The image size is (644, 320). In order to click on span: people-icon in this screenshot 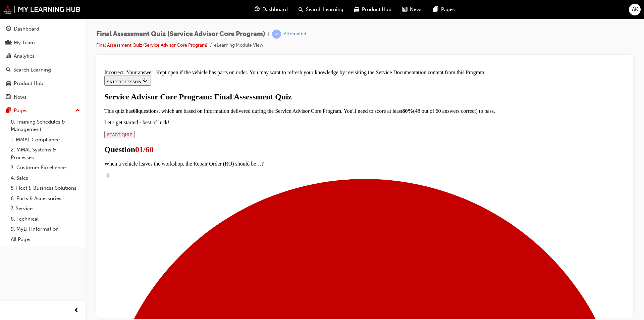, I will do `click(8, 43)`.